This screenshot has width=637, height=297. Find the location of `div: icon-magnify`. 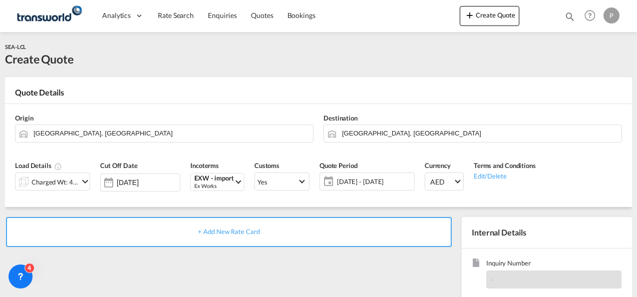

div: icon-magnify is located at coordinates (570, 19).